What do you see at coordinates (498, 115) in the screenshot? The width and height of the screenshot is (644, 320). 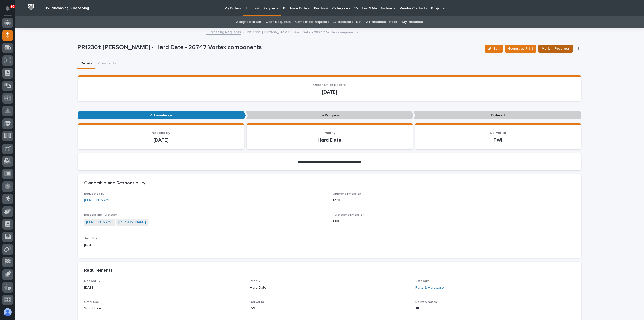 I see `p: Ordered` at bounding box center [498, 115].